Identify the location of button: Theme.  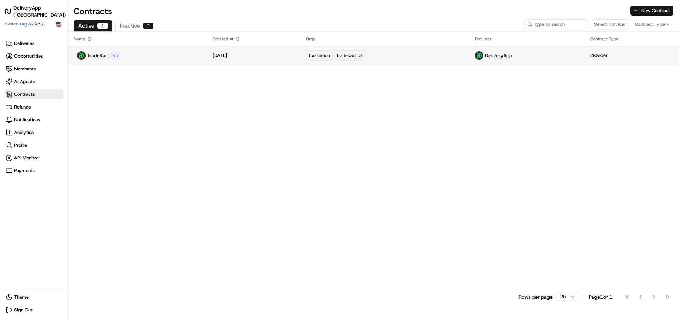
(34, 297).